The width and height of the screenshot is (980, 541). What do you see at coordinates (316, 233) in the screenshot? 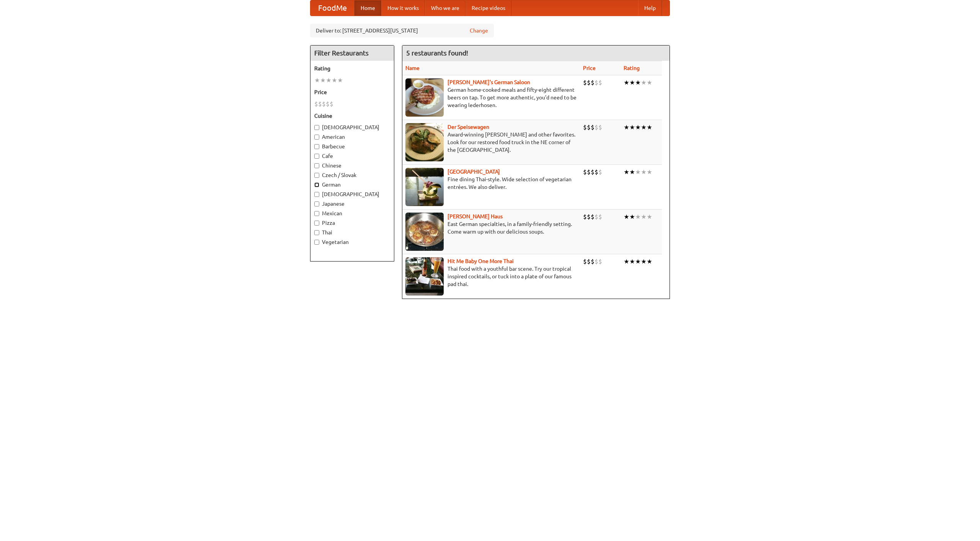
I see `input: Thai` at bounding box center [316, 233].